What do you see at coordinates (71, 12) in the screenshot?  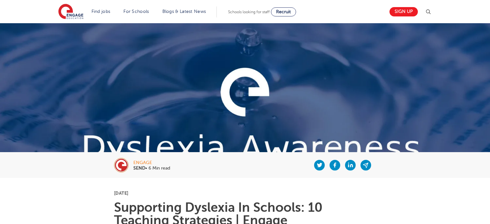 I see `img: Engage Education` at bounding box center [71, 12].